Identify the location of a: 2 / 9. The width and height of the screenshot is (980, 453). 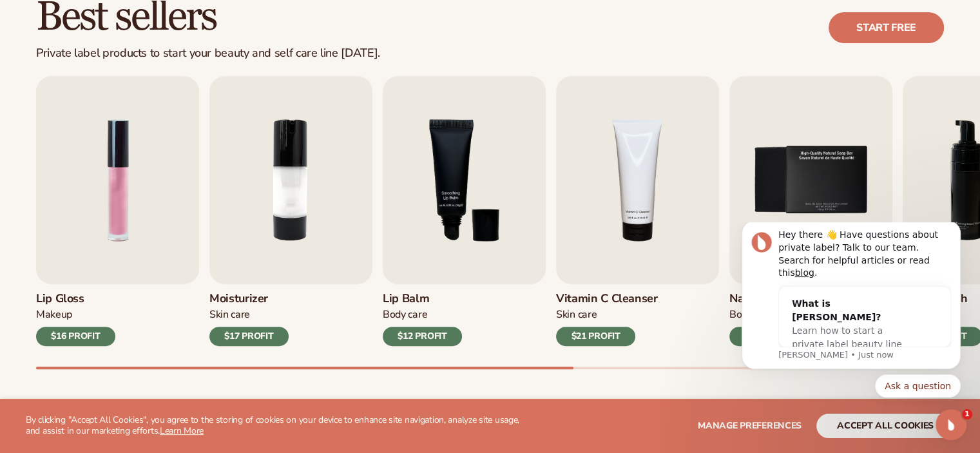
(290, 211).